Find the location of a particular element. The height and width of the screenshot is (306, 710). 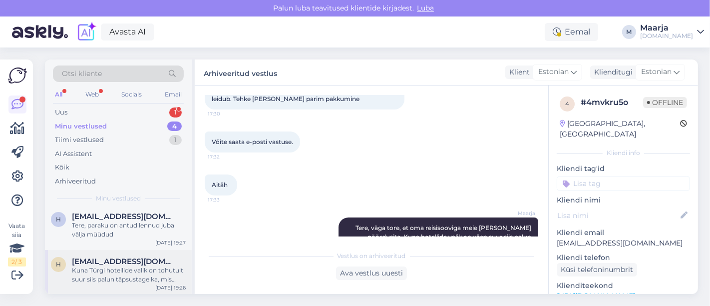

div: Klient is located at coordinates (517, 72).